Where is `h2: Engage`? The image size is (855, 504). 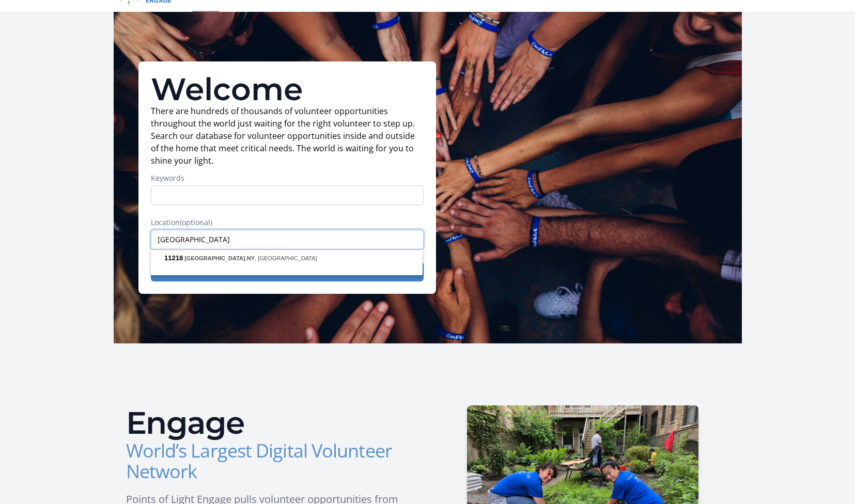 h2: Engage is located at coordinates (273, 423).